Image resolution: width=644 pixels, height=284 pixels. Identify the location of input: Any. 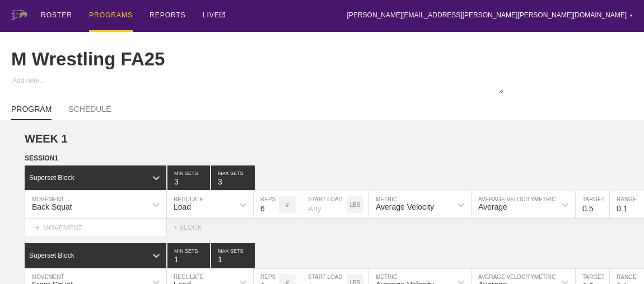
(323, 205).